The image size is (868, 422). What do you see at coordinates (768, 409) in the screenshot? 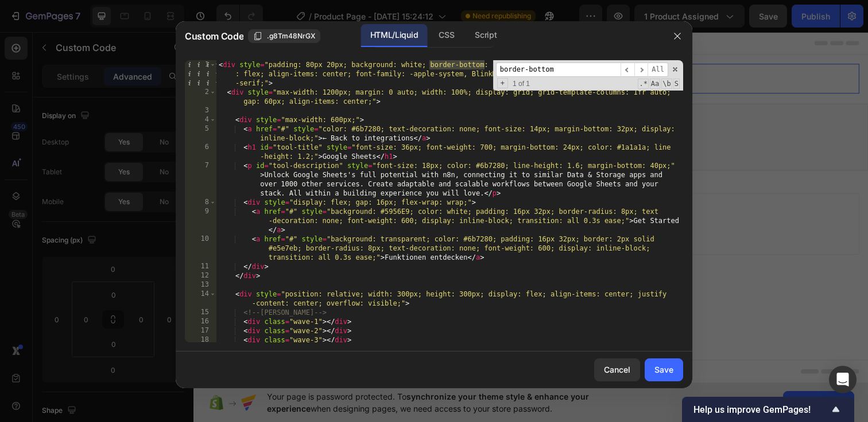
I see `button: Show survey - Help us improve GemPages!` at bounding box center [768, 409].